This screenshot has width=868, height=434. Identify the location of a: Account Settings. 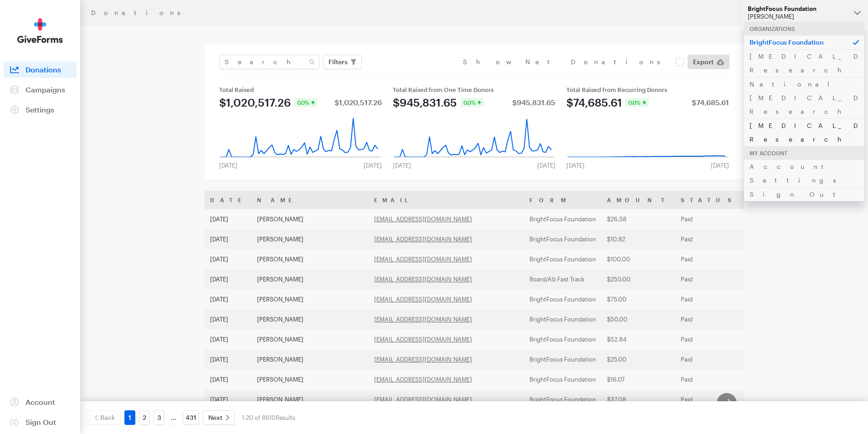
(805, 173).